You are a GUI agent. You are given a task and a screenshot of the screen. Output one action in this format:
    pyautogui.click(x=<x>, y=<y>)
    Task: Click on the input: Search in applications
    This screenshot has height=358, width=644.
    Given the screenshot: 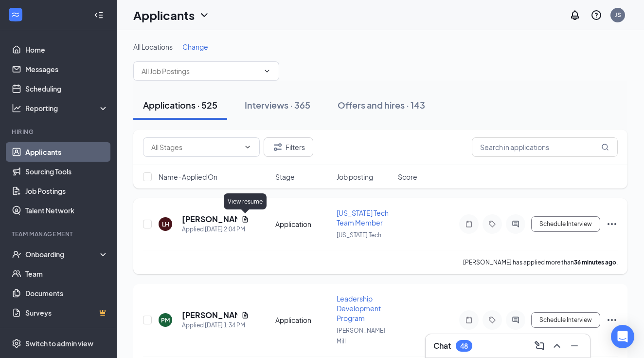 What is the action you would take?
    pyautogui.click(x=545, y=147)
    